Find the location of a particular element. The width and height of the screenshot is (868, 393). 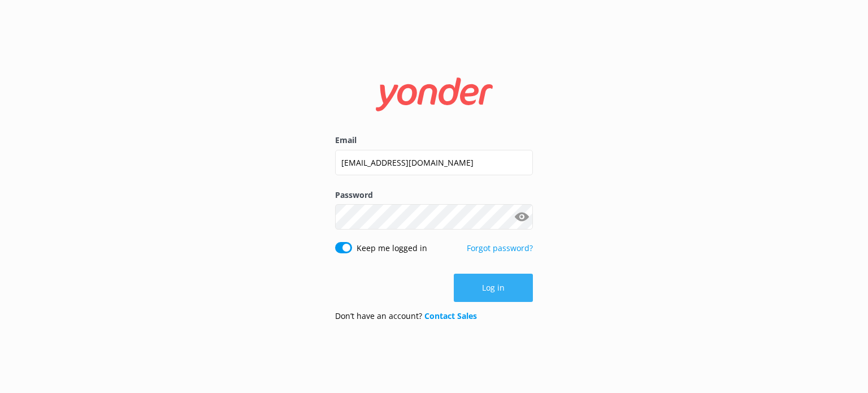

label: Password is located at coordinates (434, 195).